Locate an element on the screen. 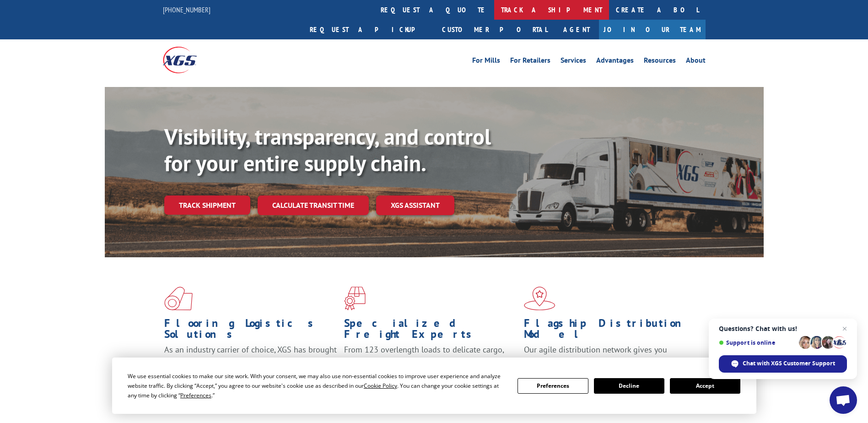 This screenshot has width=868, height=423. a: Open chat is located at coordinates (843, 400).